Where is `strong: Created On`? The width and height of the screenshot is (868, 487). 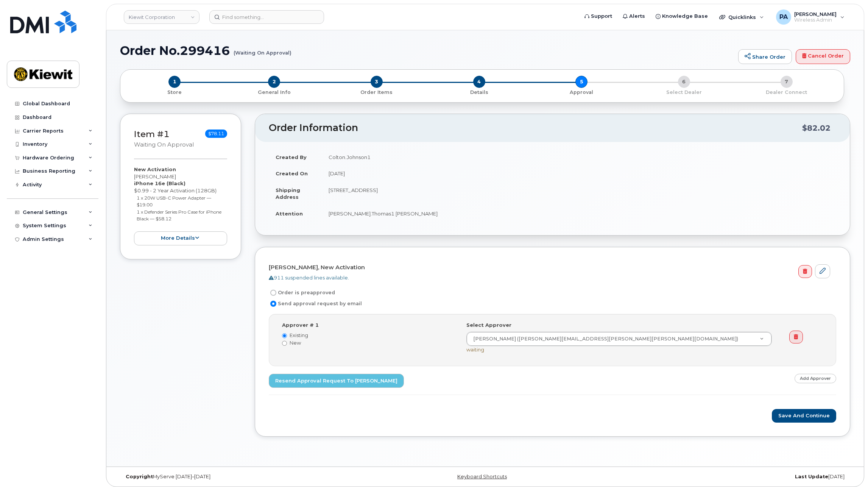 strong: Created On is located at coordinates (291, 173).